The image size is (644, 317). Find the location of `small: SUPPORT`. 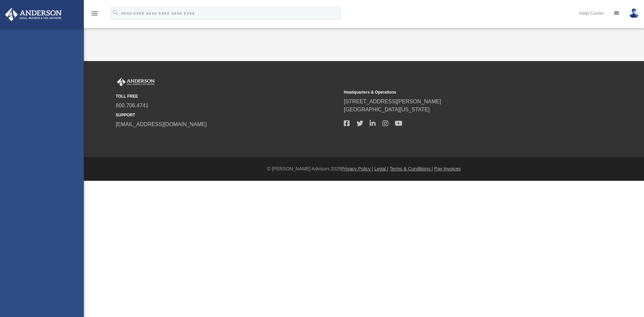

small: SUPPORT is located at coordinates (228, 115).